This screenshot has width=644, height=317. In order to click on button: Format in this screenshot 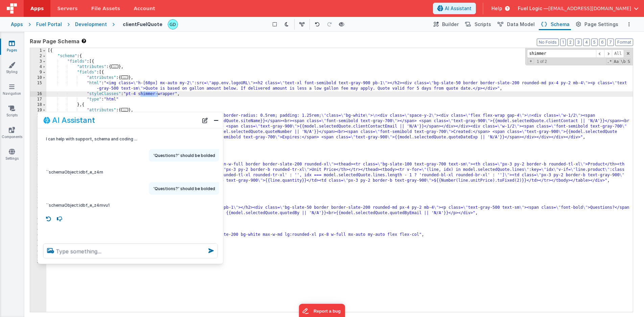, I will do `click(624, 42)`.